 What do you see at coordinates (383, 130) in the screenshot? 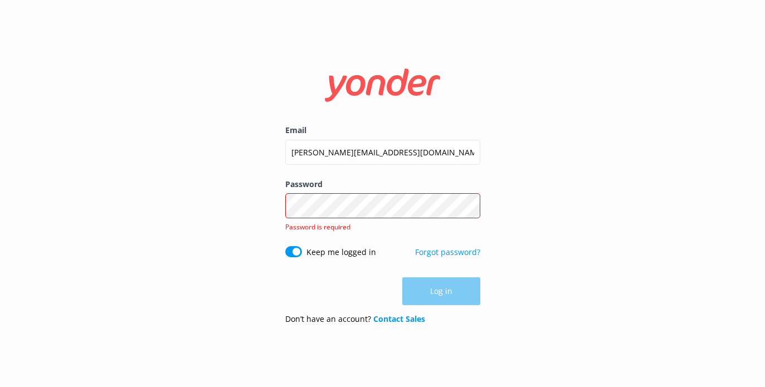
I see `label: Email` at bounding box center [383, 130].